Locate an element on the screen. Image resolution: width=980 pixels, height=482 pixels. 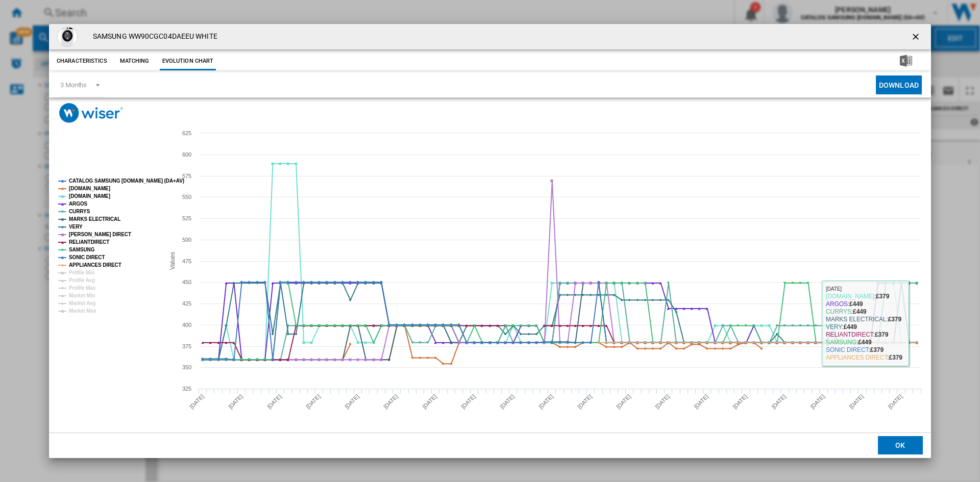
tspan: Profile Min is located at coordinates (82, 272).